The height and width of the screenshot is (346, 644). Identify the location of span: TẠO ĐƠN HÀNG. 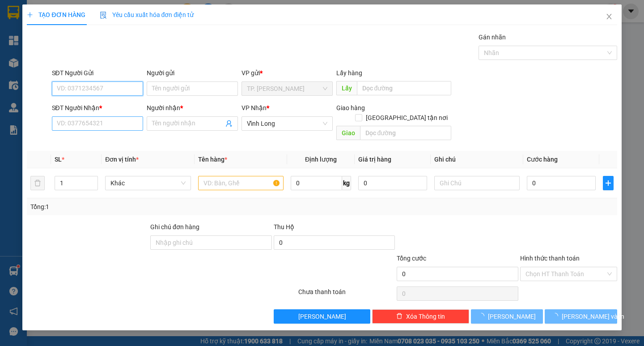
(56, 15).